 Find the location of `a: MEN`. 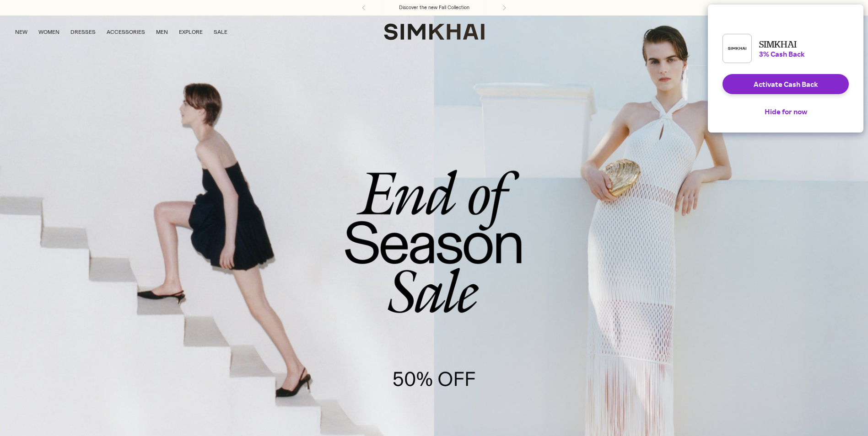

a: MEN is located at coordinates (162, 32).